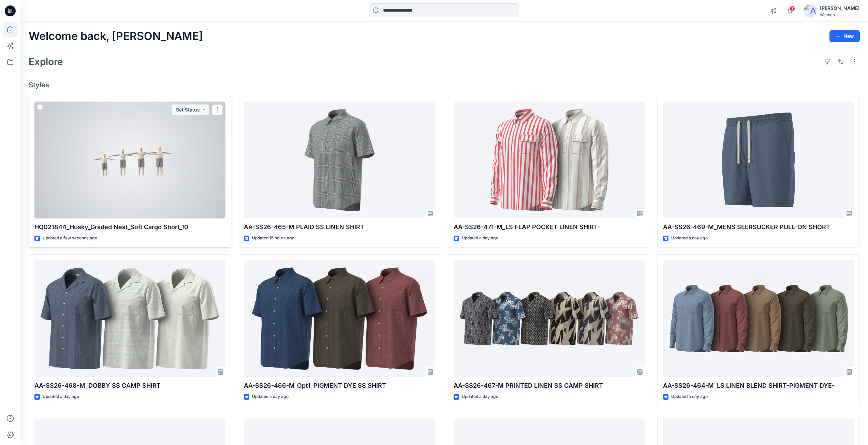 Image resolution: width=868 pixels, height=445 pixels. Describe the element at coordinates (759, 227) in the screenshot. I see `p: AA-SS26-469-M_MENS SEERSUCKER PULL-ON SHORT` at that location.